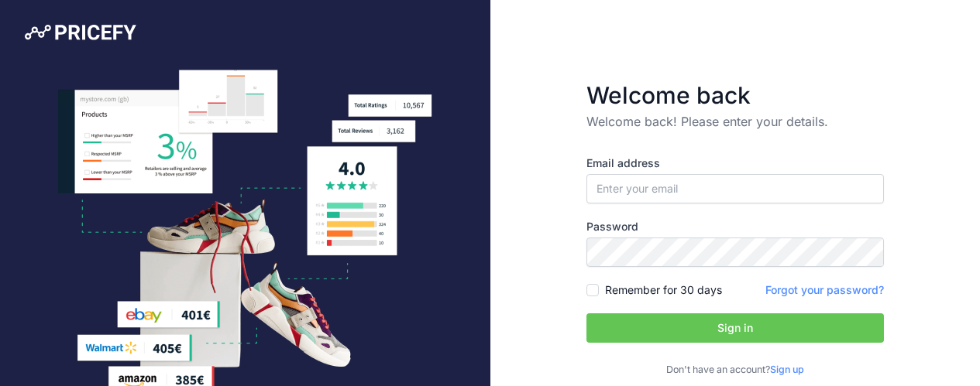 The image size is (980, 386). Describe the element at coordinates (80, 33) in the screenshot. I see `img: Pricefy` at that location.